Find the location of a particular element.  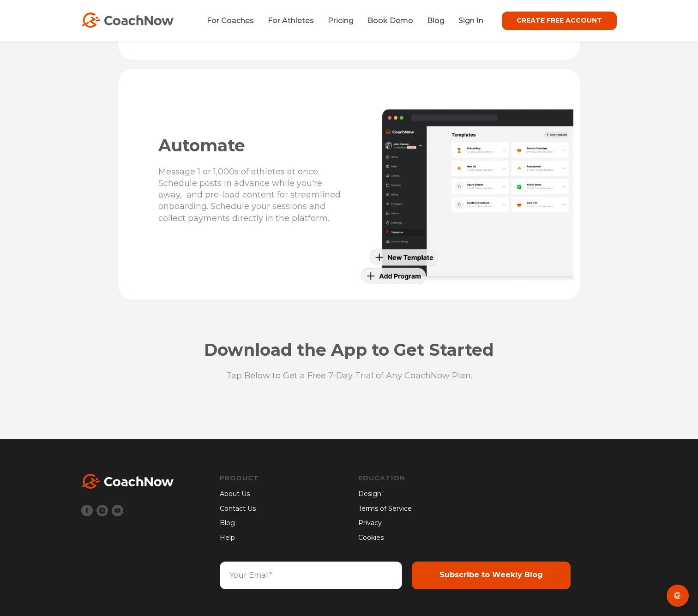

a: Education is located at coordinates (418, 478).